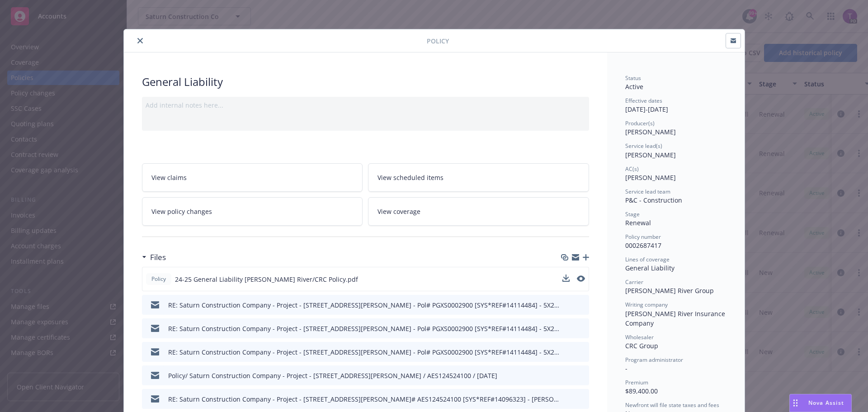 This screenshot has height=412, width=868. Describe the element at coordinates (634, 86) in the screenshot. I see `span: Active` at that location.